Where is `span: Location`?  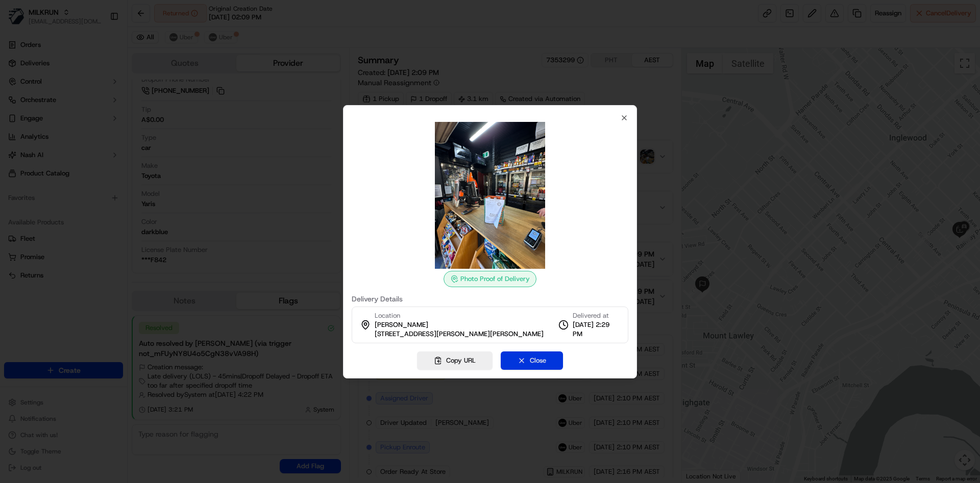 span: Location is located at coordinates (387, 316).